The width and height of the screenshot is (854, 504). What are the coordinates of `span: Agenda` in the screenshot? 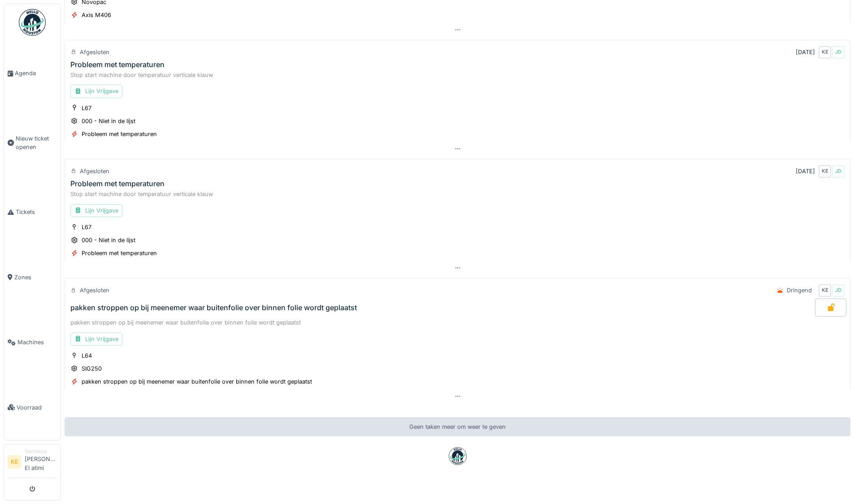 It's located at (36, 73).